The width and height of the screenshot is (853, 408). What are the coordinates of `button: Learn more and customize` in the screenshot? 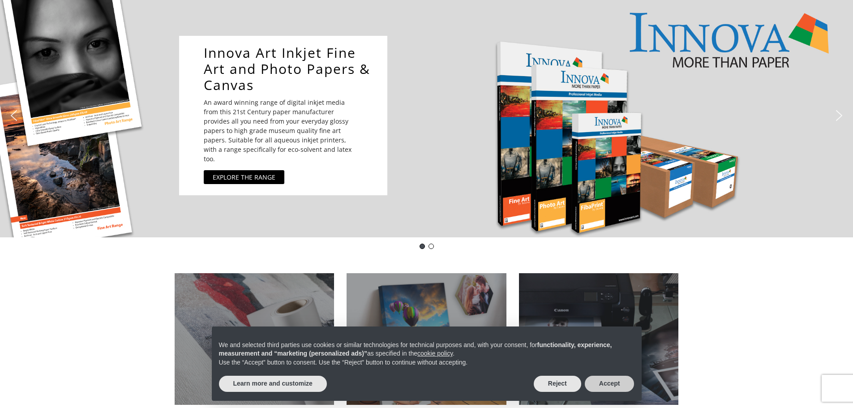 It's located at (273, 384).